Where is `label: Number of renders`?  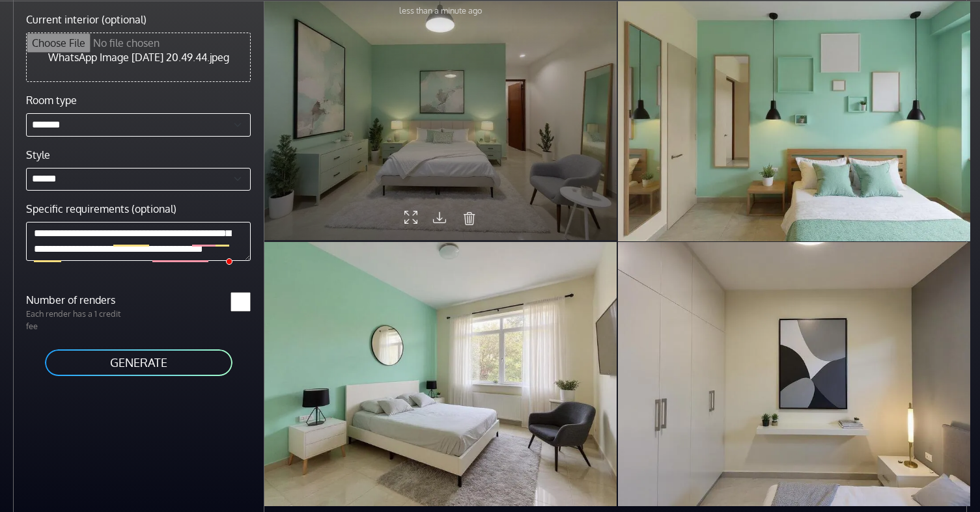
label: Number of renders is located at coordinates (78, 300).